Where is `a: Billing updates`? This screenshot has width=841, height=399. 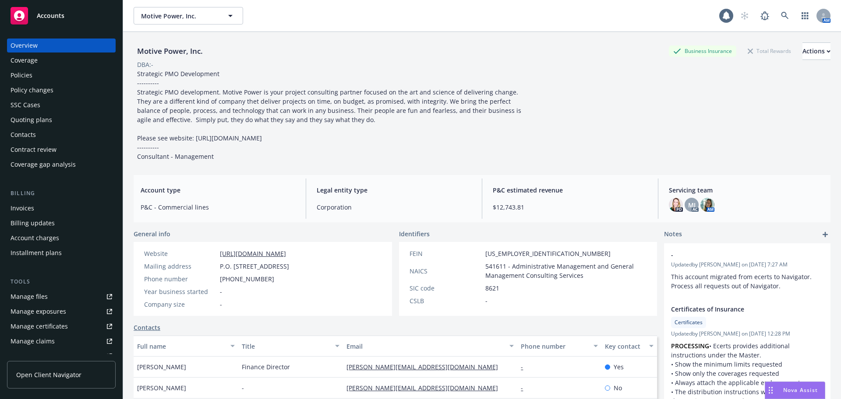
a: Billing updates is located at coordinates (61, 223).